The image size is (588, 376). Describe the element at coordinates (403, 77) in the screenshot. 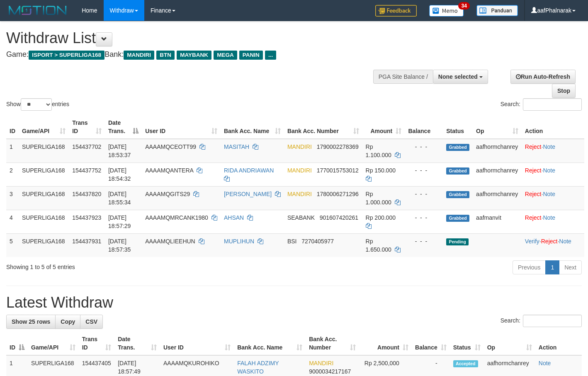

I see `div: PGA Site Balance /` at that location.